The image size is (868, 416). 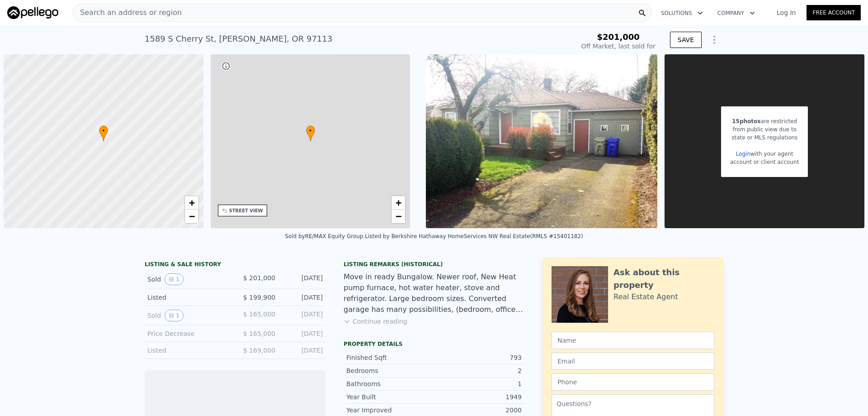 What do you see at coordinates (188, 333) in the screenshot?
I see `div: Price Decrease` at bounding box center [188, 333].